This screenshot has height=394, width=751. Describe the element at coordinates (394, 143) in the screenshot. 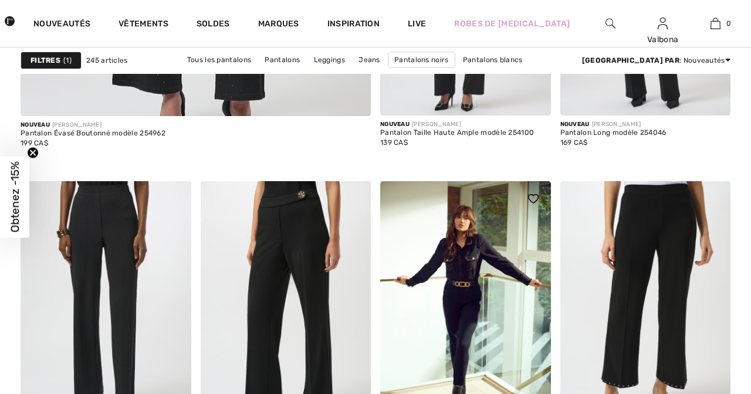

I see `span: 139 CA$` at that location.